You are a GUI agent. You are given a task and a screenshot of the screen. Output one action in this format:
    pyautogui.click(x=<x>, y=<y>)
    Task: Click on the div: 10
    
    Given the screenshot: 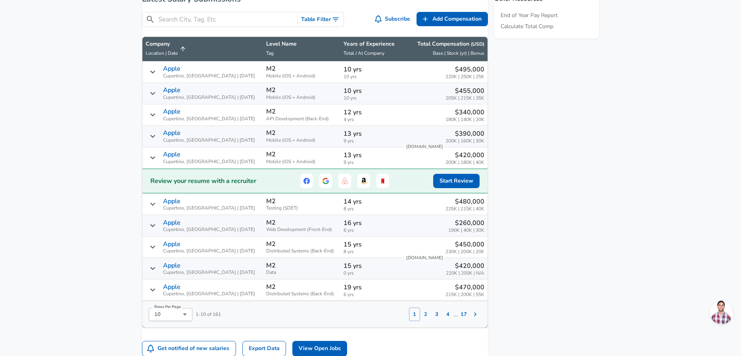 What is the action you would take?
    pyautogui.click(x=171, y=314)
    